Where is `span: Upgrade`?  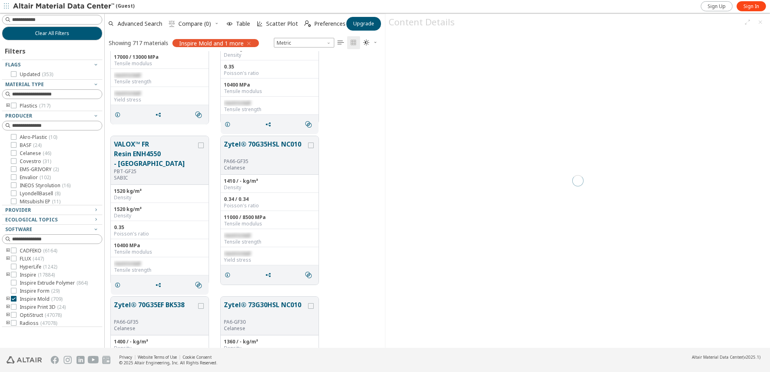 span: Upgrade is located at coordinates (363, 24).